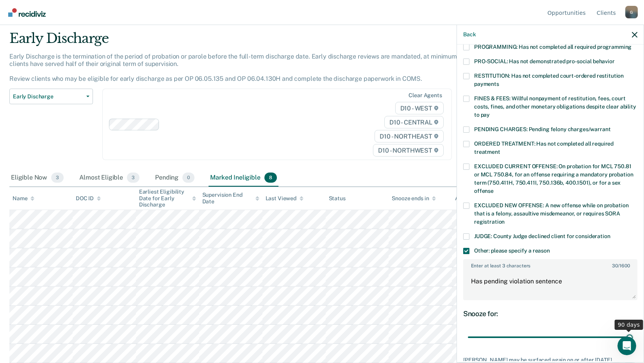 The height and width of the screenshot is (363, 644). I want to click on span: RESTITUTION: Has not completed court-ordered restitution payments, so click(548, 80).